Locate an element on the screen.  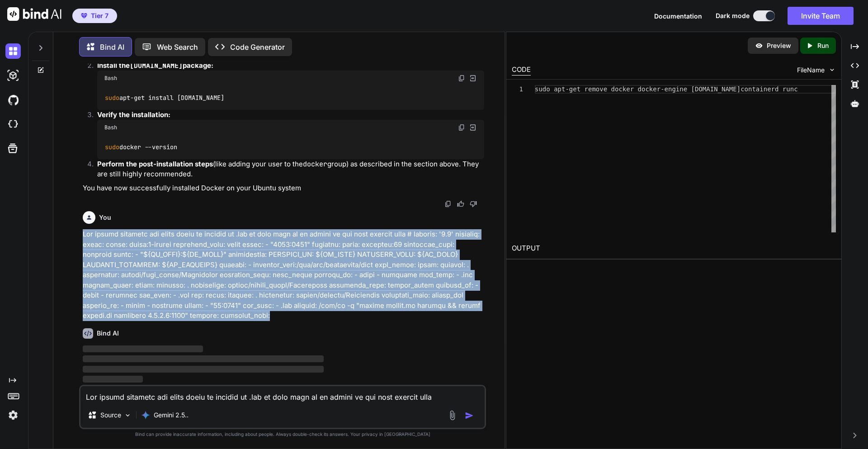
img: darkAi-studio is located at coordinates (13, 76).